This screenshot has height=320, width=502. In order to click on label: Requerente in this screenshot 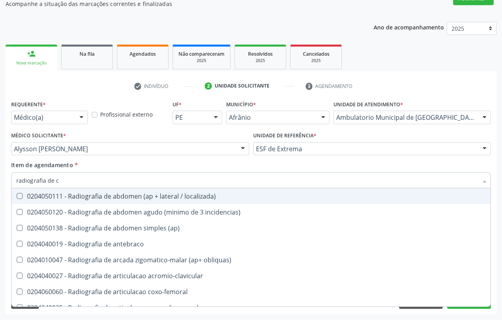, I will do `click(28, 104)`.